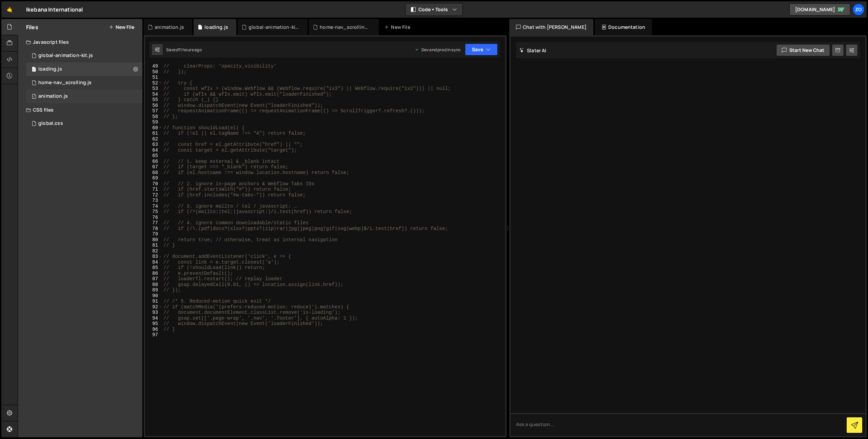  Describe the element at coordinates (190, 50) in the screenshot. I see `div: 11 hours ago` at that location.